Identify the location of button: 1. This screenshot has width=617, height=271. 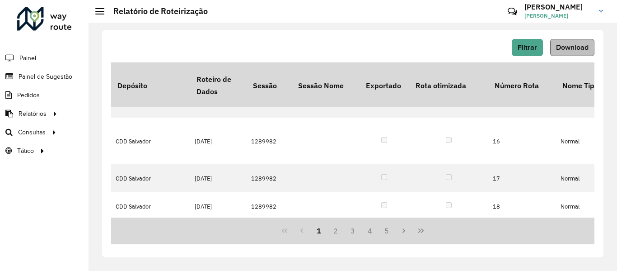
(319, 230).